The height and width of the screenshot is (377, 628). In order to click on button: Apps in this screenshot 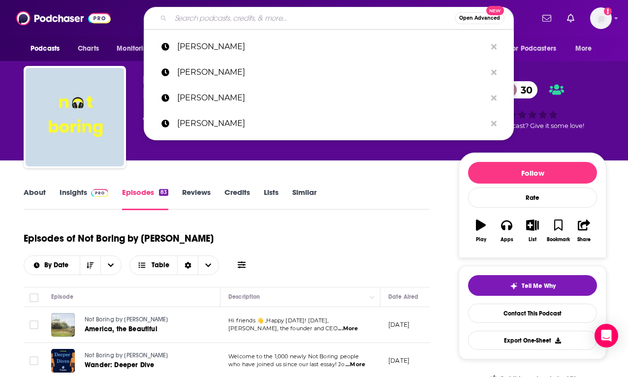, I will do `click(506, 231)`.